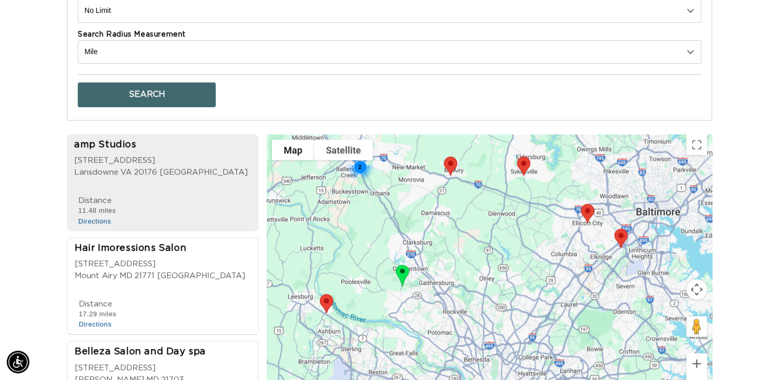 This screenshot has width=779, height=380. I want to click on div: 17.29 miles, so click(97, 314).